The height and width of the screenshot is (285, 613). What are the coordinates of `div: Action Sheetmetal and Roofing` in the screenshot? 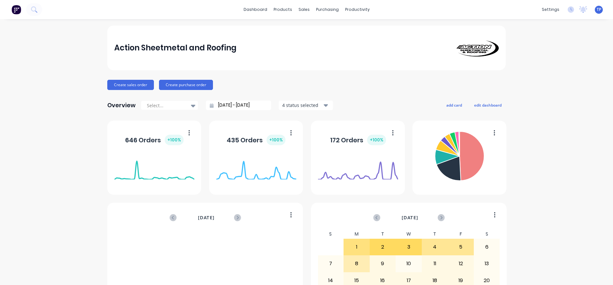 It's located at (175, 48).